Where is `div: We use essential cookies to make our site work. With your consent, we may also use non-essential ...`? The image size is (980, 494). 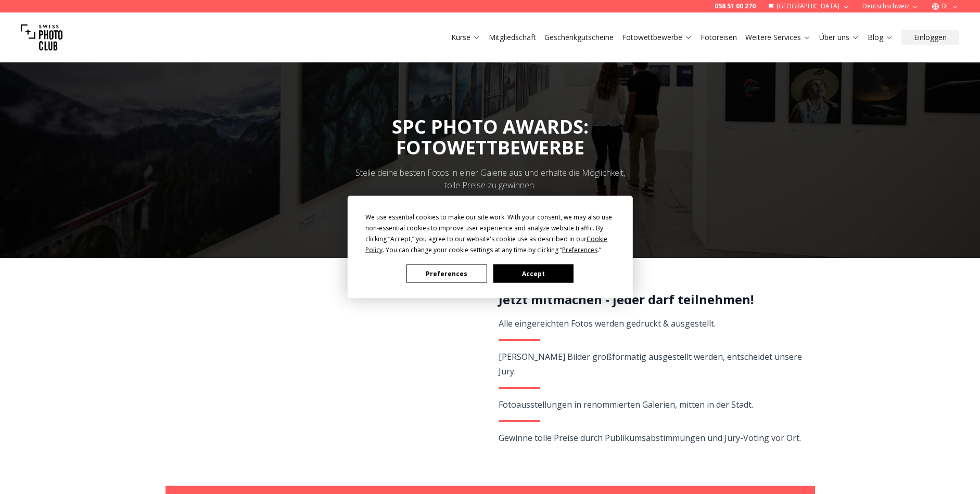
div: We use essential cookies to make our site work. With your consent, we may also use non-essential ... is located at coordinates (490, 234).